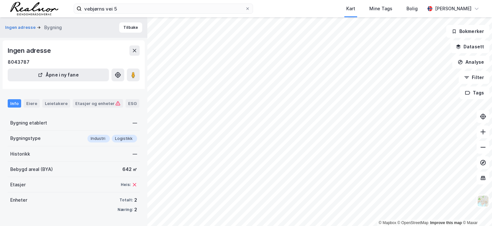 The image size is (492, 226). Describe the element at coordinates (131, 28) in the screenshot. I see `button: Tilbake` at that location.